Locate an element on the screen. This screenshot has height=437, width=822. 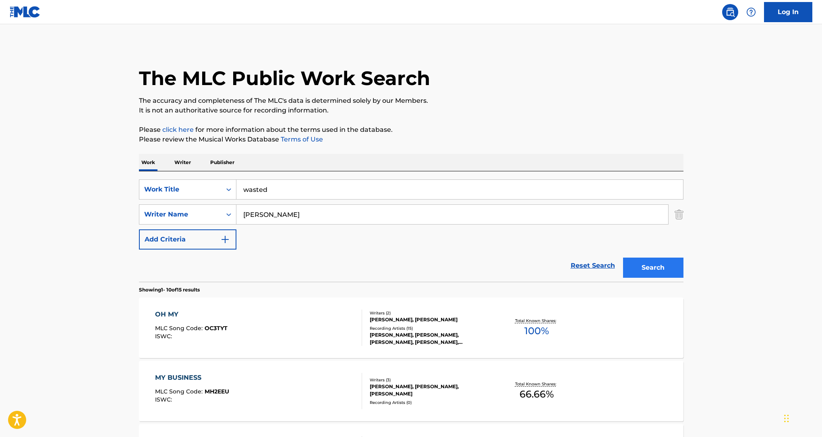
div: Recording Artists ( 15 ) is located at coordinates (431, 328).